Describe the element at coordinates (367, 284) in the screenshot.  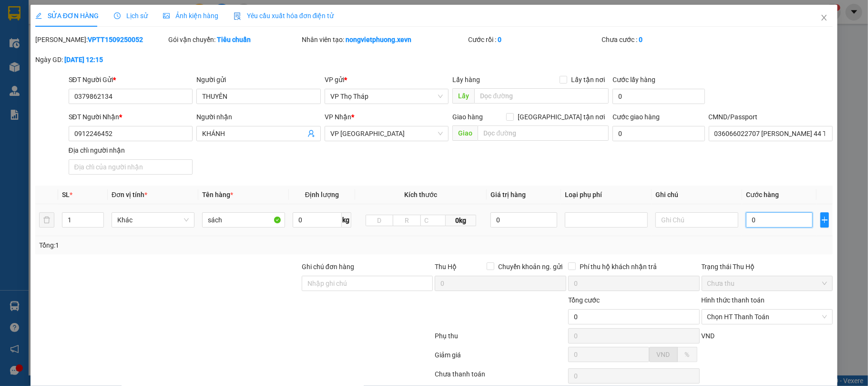
I see `input: Ghi chú đơn hàng` at that location.